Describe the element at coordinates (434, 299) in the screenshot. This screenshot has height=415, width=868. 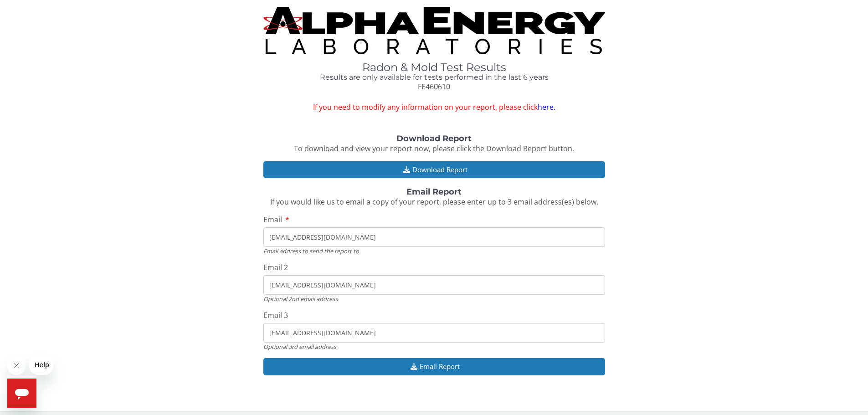
I see `div: Optional 2nd email address` at that location.